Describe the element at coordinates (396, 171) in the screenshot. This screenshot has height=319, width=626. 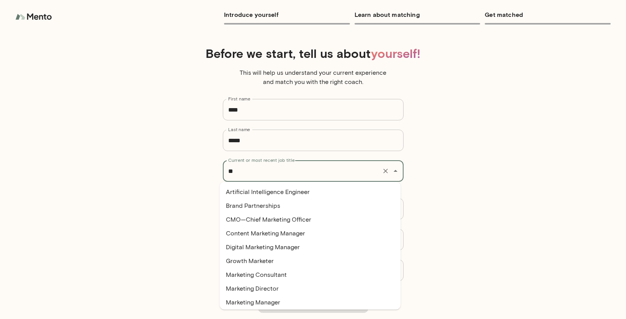
I see `button: Close` at that location.